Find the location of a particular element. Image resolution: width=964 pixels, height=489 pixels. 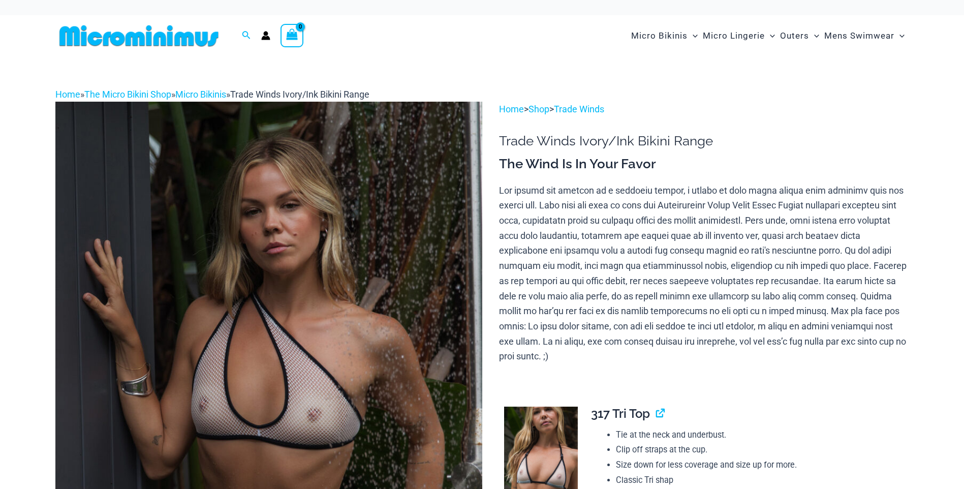

a: Search icon link is located at coordinates (246, 36).